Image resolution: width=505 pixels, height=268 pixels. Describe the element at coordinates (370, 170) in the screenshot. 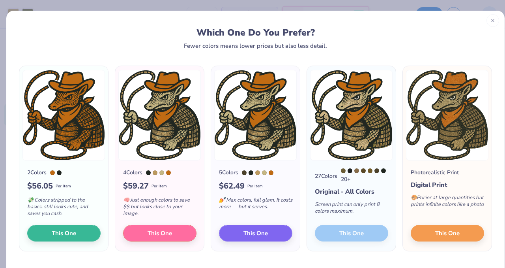

I see `div: 147 C` at that location.